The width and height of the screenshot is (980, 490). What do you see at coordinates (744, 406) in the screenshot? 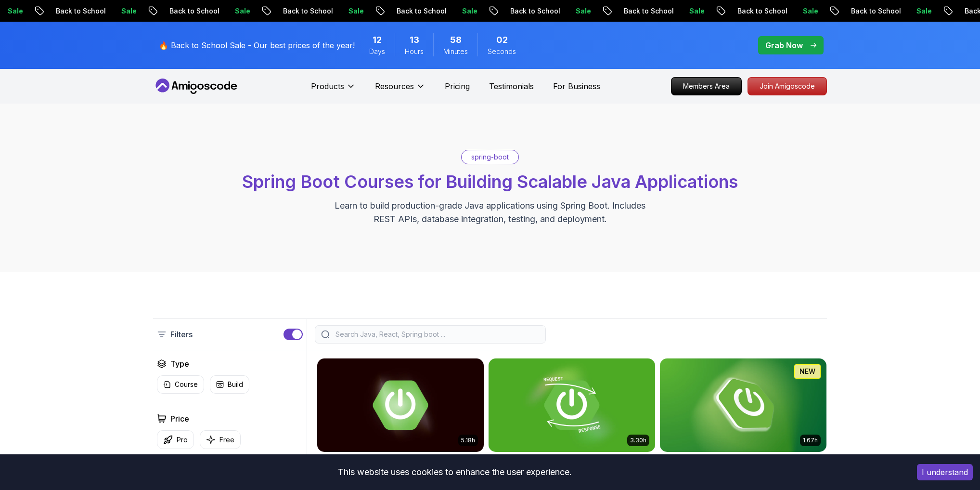
I see `img: Spring Boot for Beginners card` at bounding box center [744, 406].